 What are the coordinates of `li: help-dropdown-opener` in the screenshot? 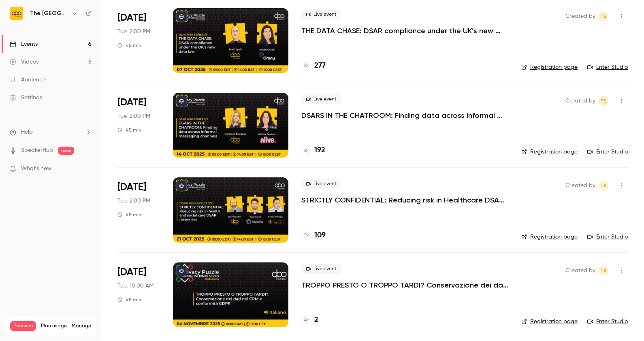 It's located at (51, 132).